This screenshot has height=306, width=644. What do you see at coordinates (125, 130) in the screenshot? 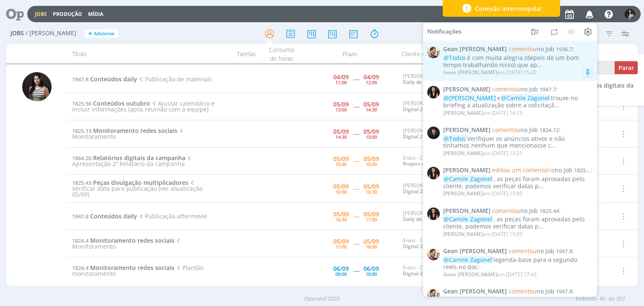
I see `a: 1825.13Monitoramento redes sociais` at bounding box center [125, 130].